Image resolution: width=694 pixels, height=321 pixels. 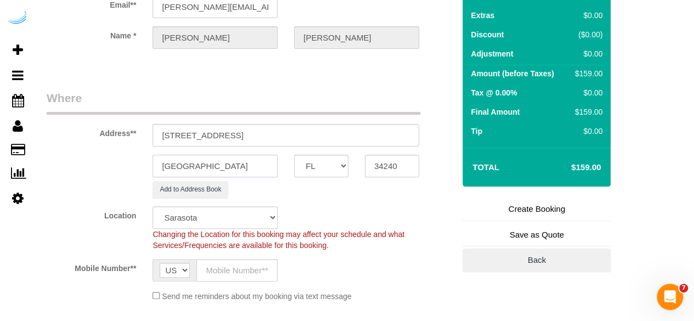 I want to click on a: Back, so click(x=537, y=260).